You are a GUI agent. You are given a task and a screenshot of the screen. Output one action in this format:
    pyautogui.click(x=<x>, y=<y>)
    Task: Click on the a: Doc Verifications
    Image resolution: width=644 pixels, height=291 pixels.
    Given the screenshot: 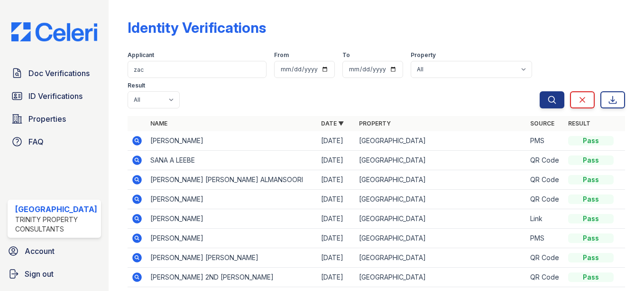 What is the action you would take?
    pyautogui.click(x=54, y=73)
    